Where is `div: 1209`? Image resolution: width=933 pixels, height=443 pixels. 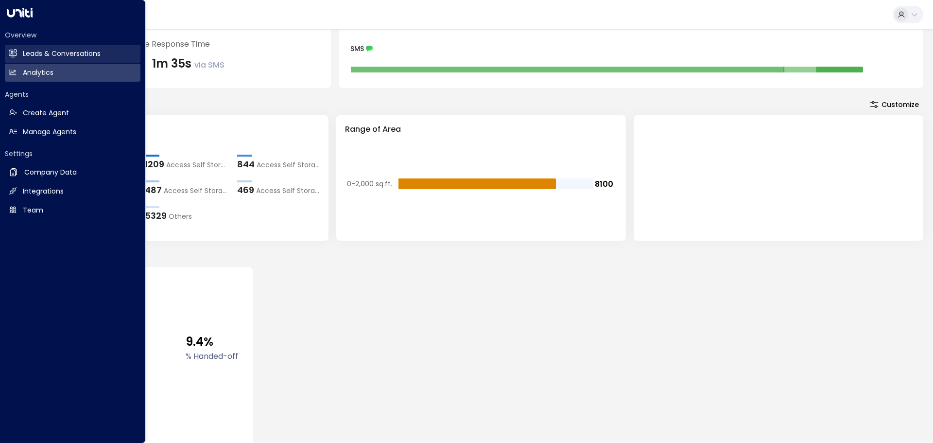 div: 1209 is located at coordinates (155, 164).